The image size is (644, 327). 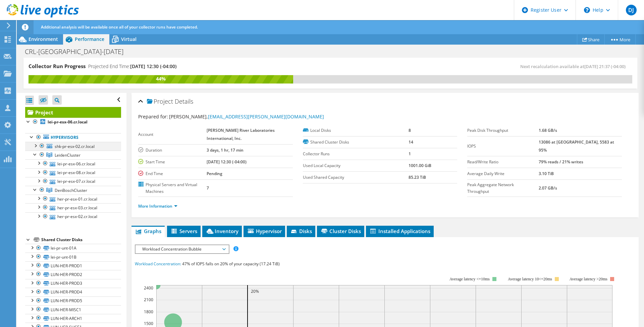 I want to click on a: LeidenCluster, so click(x=73, y=155).